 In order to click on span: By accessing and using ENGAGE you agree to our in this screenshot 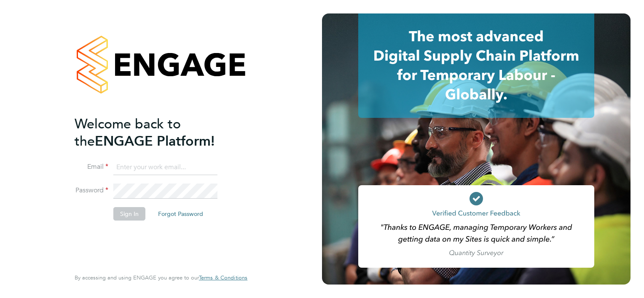, I will do `click(161, 278)`.